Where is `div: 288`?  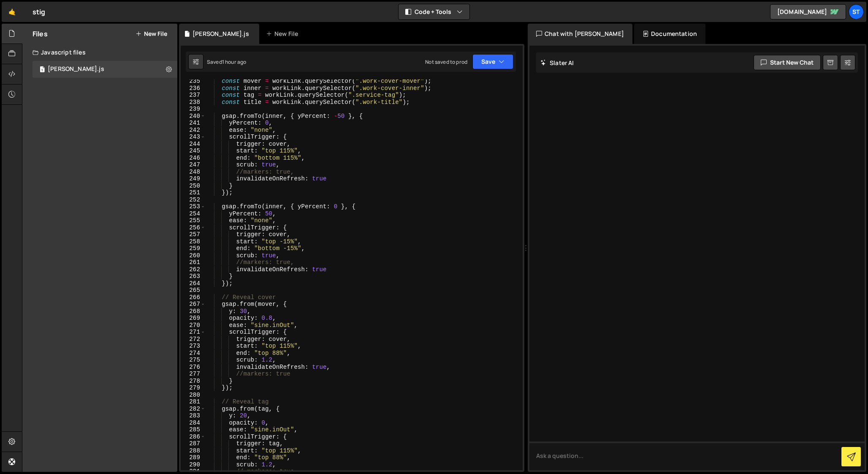 div: 288 is located at coordinates (193, 451).